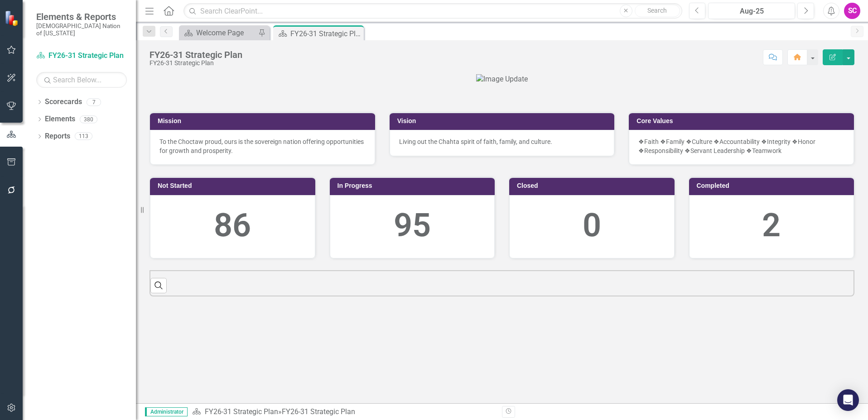 The image size is (868, 420). What do you see at coordinates (657, 10) in the screenshot?
I see `span: Search` at bounding box center [657, 10].